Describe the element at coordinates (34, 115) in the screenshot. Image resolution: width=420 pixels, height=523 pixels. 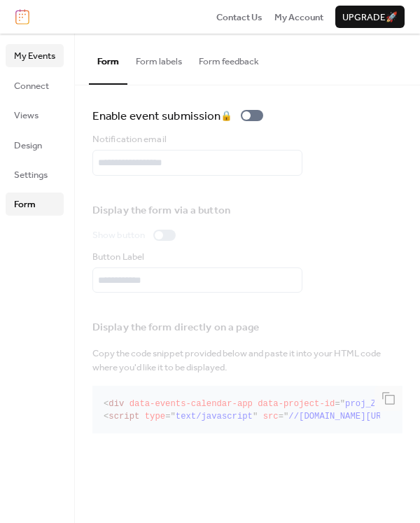
I see `a: Views` at that location.